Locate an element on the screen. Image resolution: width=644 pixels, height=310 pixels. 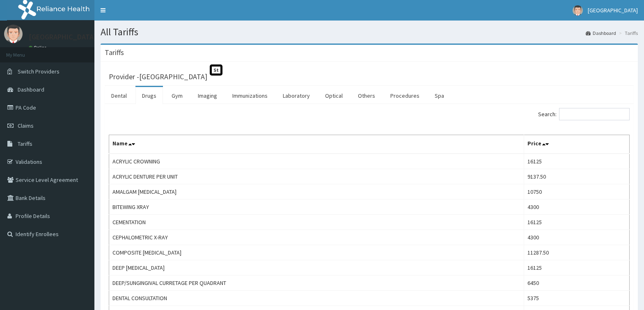
span: St is located at coordinates (216, 70).